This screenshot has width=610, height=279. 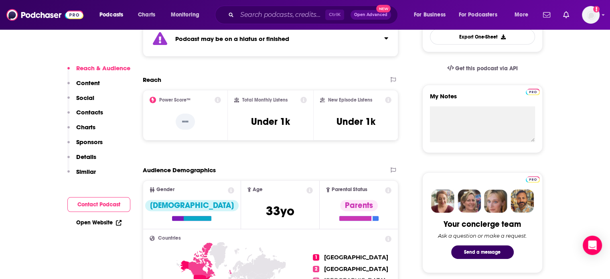 I want to click on div: Parents, so click(x=359, y=205).